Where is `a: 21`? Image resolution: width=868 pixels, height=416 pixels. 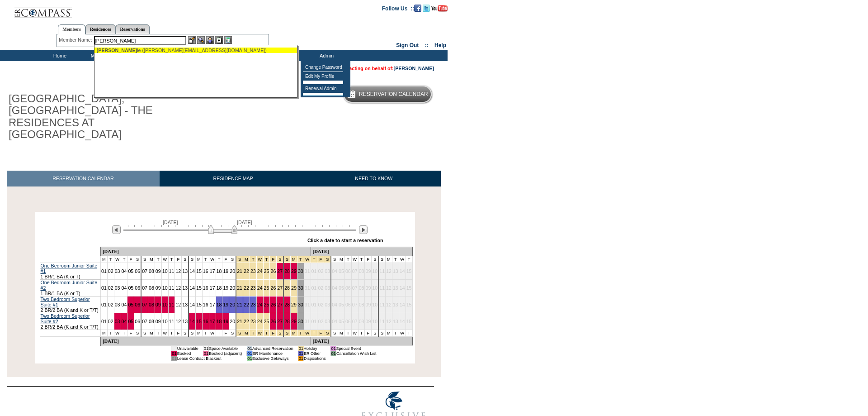 a: 21 is located at coordinates (239, 271).